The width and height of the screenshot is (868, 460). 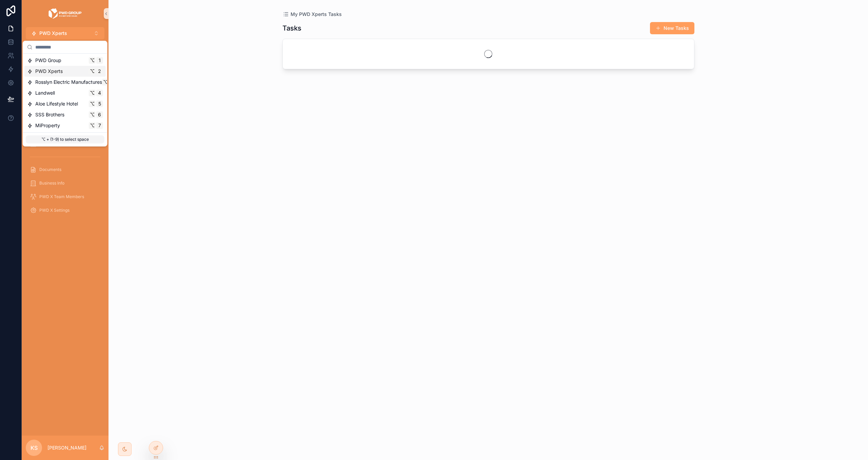 I want to click on span: PWD X Team Members, so click(x=62, y=197).